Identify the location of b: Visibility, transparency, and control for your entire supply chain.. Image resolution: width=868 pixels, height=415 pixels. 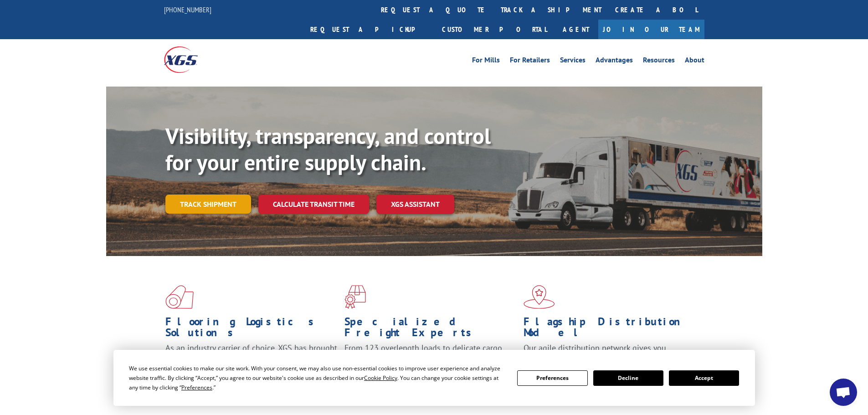
(328, 149).